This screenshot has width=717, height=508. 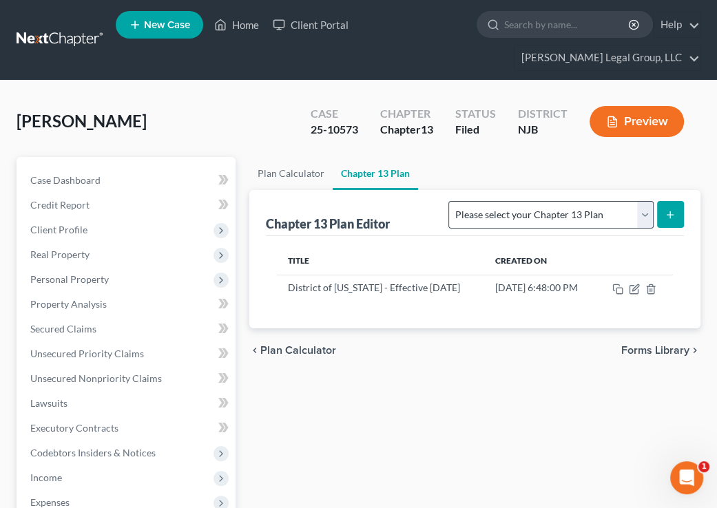 I want to click on span: Expenses, so click(x=50, y=502).